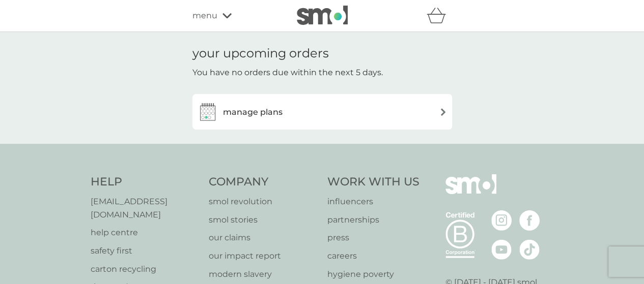 Image resolution: width=644 pixels, height=284 pixels. I want to click on img: visit the smol Facebook page, so click(529, 220).